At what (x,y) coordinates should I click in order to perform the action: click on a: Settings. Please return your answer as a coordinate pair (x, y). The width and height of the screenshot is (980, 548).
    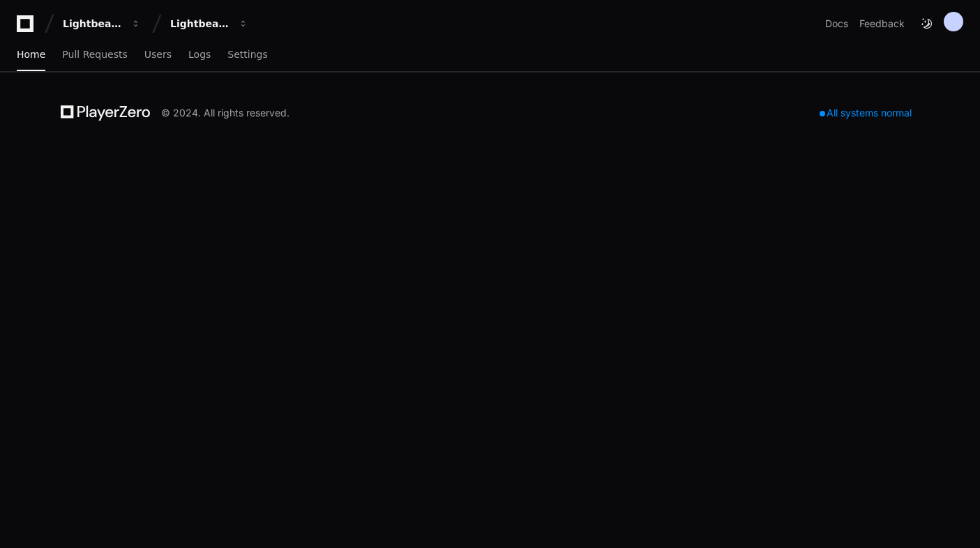
    Looking at the image, I should click on (247, 55).